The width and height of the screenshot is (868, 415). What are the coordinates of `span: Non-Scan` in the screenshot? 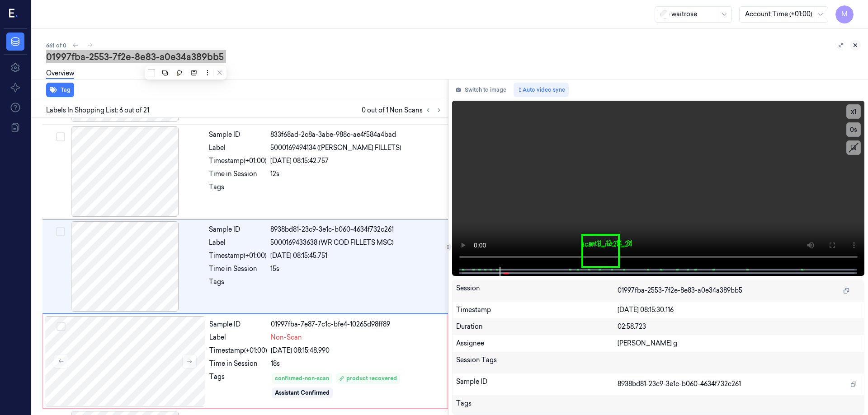 It's located at (286, 337).